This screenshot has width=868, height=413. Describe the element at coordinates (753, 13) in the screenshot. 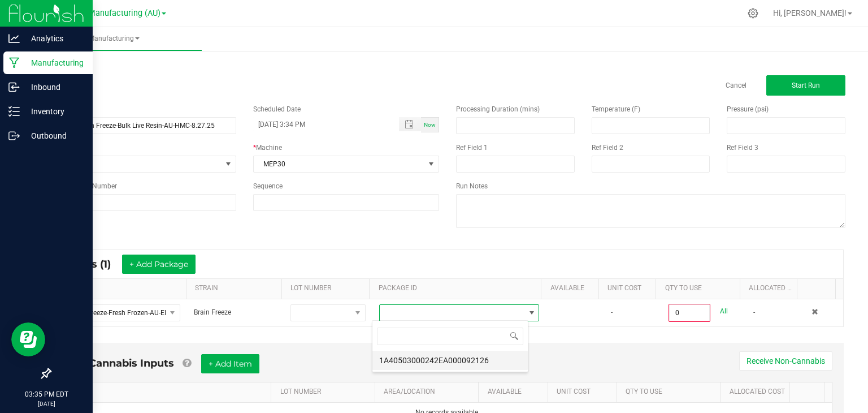

I see `div: Manage settings` at that location.